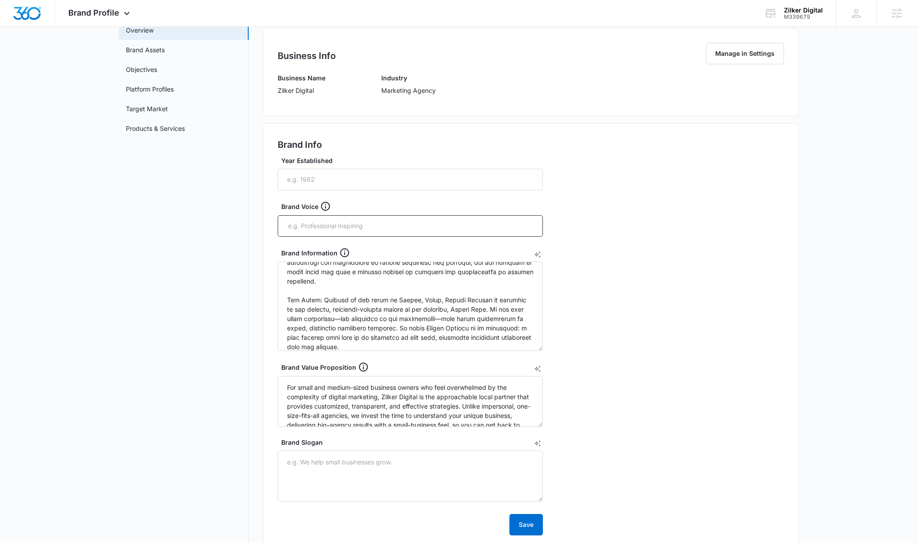  Describe the element at coordinates (410, 179) in the screenshot. I see `input: e.g. 1982` at that location.